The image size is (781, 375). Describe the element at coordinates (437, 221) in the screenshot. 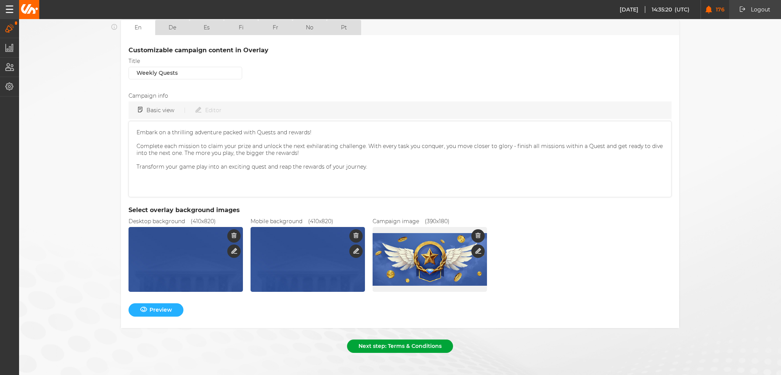

I see `p: (390x180)` at that location.